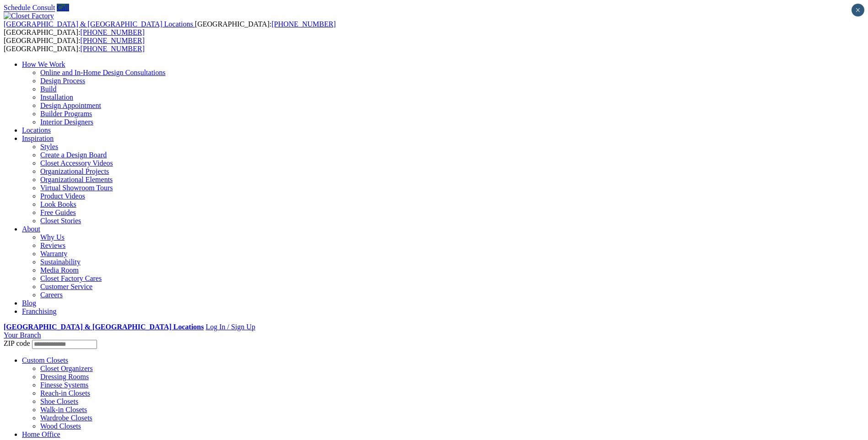 The image size is (868, 440). Describe the element at coordinates (230, 327) in the screenshot. I see `a: Log In / Sign Up` at that location.